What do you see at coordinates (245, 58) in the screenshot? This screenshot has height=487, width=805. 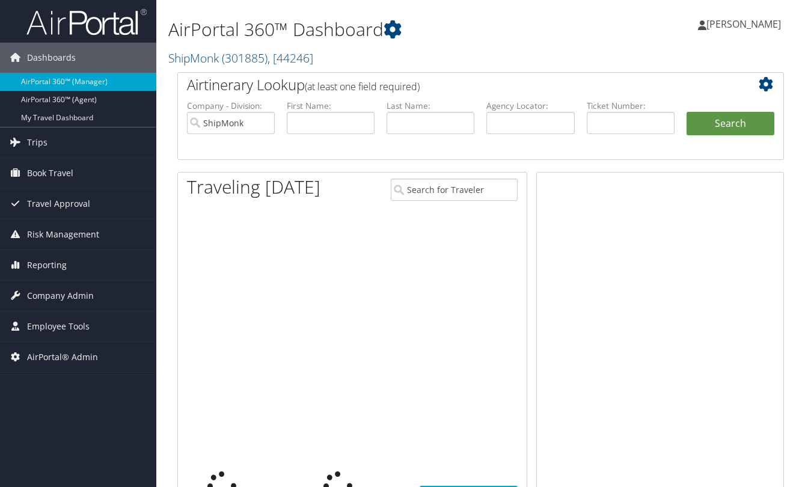 I see `span: ( 301885 )` at bounding box center [245, 58].